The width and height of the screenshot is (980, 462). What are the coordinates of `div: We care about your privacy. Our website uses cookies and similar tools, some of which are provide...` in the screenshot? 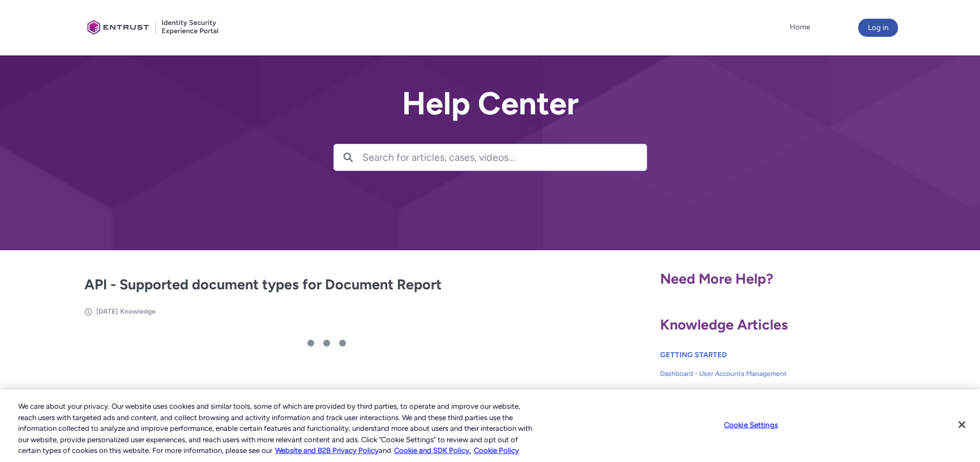 It's located at (279, 429).